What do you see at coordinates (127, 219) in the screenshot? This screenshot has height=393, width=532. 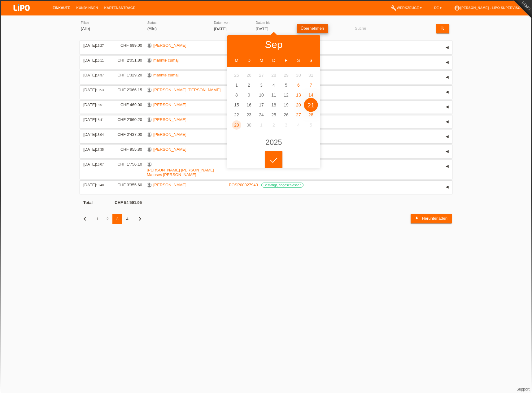 I see `div: 4` at bounding box center [127, 219].